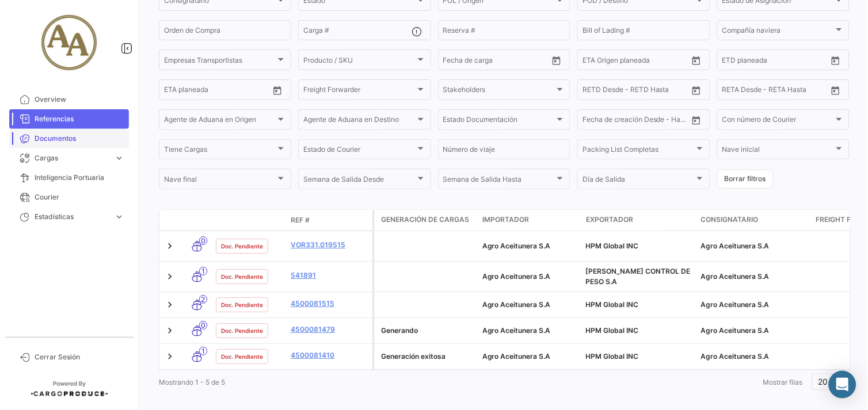 This screenshot has width=868, height=410. Describe the element at coordinates (329, 220) in the screenshot. I see `datatable-header-cell: Ref #` at that location.